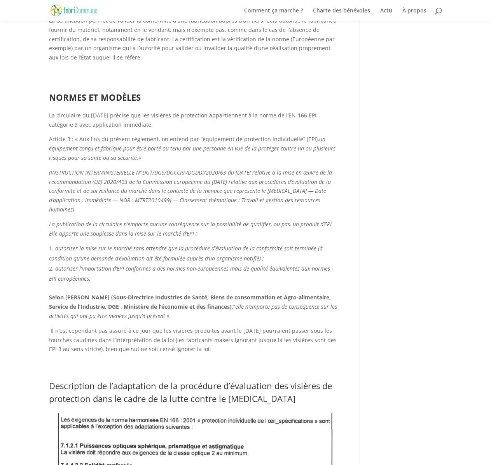  What do you see at coordinates (386, 14) in the screenshot?
I see `a: Actu` at bounding box center [386, 14].